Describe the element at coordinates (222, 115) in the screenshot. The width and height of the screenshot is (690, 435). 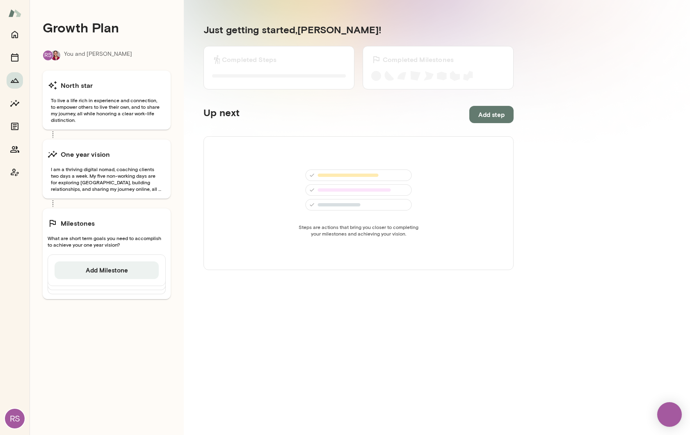
I see `h5: Up next` at that location.